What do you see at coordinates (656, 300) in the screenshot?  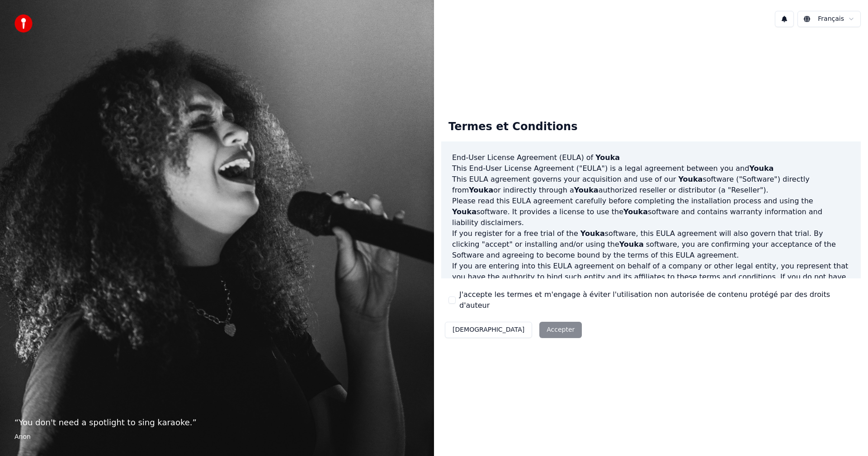 I see `label: J'accepte les termes et m'engage à éviter l'utilisation non autorisée de contenu protégé par des ...` at bounding box center [656, 300].